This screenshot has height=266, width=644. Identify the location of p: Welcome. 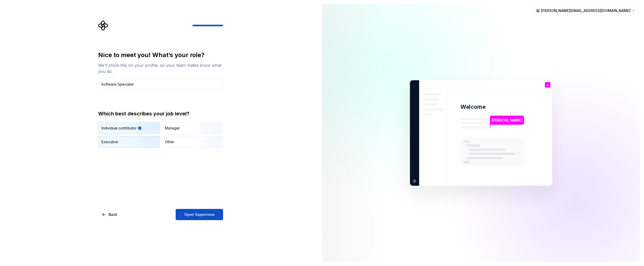
(473, 107).